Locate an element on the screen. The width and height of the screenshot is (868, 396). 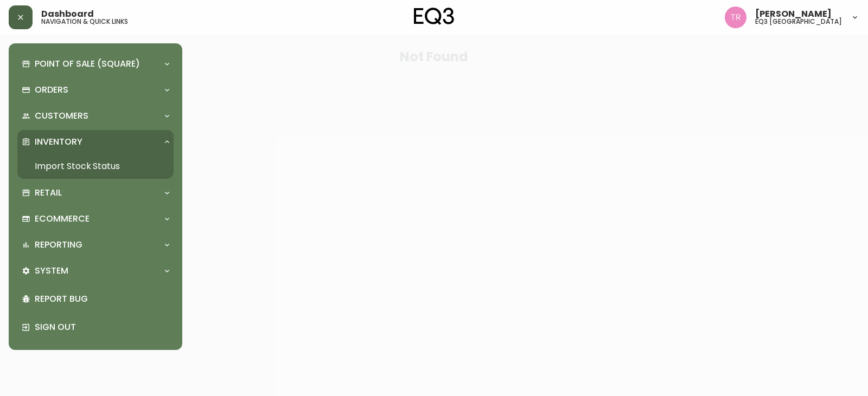
div: Orders is located at coordinates (95, 90).